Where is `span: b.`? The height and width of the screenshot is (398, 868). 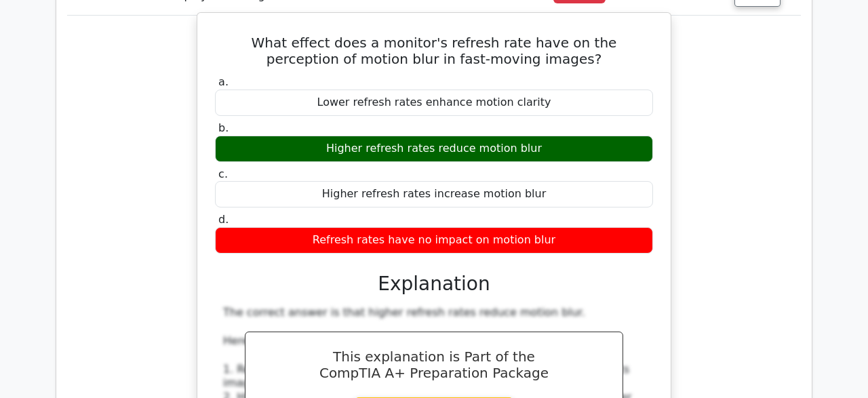 span: b. is located at coordinates (223, 127).